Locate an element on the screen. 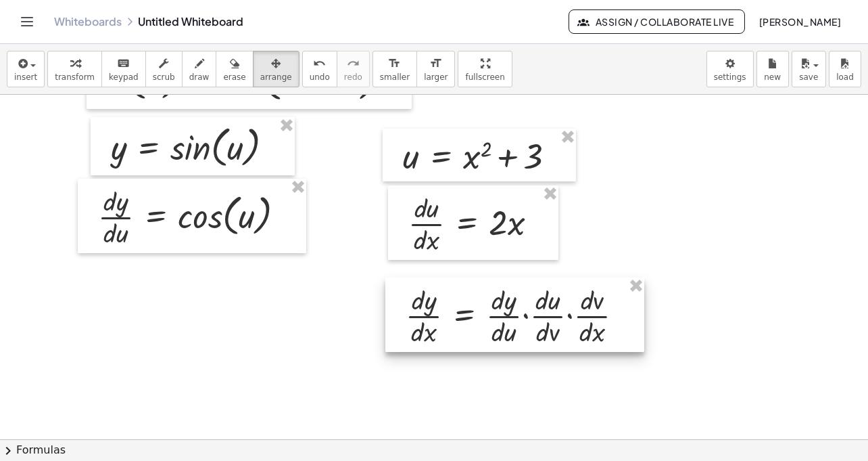 The height and width of the screenshot is (461, 868). i: undo is located at coordinates (319, 64).